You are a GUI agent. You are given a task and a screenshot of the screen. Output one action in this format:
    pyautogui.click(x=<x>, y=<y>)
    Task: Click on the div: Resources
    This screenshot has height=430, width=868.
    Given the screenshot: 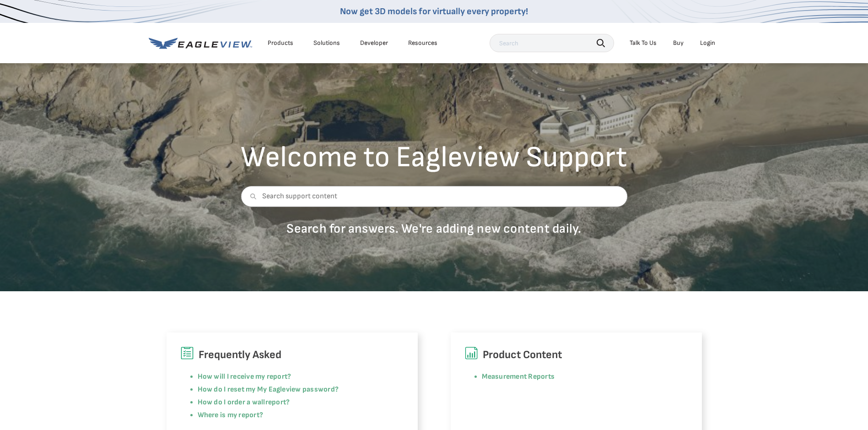 What is the action you would take?
    pyautogui.click(x=422, y=43)
    